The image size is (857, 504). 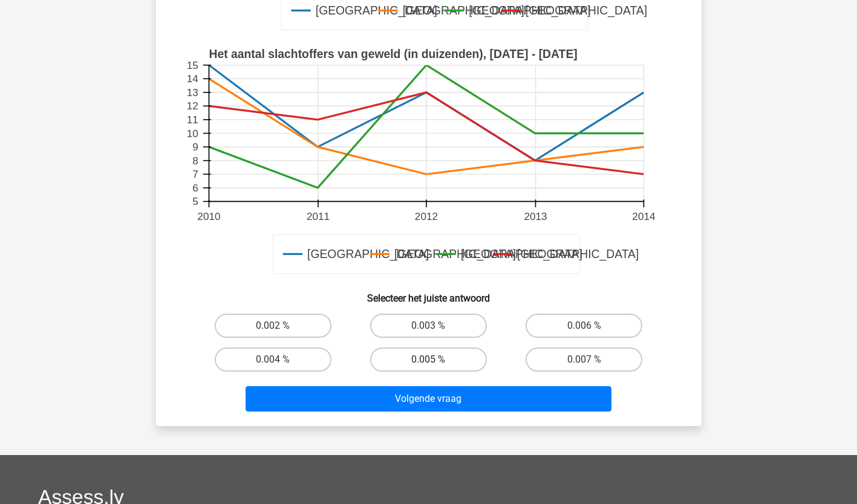 What do you see at coordinates (195, 161) in the screenshot?
I see `text: 8` at bounding box center [195, 161].